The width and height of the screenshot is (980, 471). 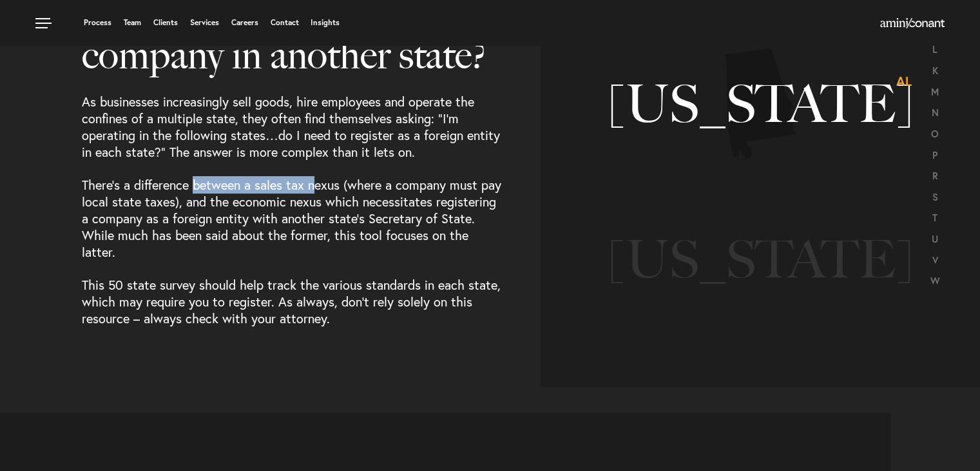 I want to click on a: Home, so click(x=912, y=24).